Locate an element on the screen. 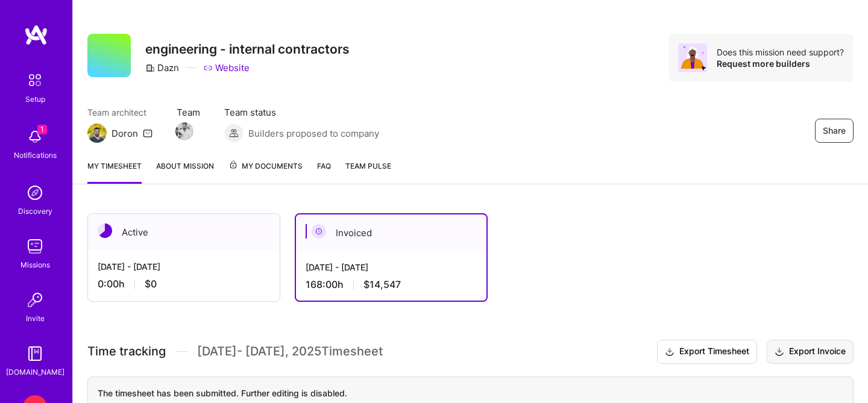 The image size is (868, 403). div: Active is located at coordinates (184, 232).